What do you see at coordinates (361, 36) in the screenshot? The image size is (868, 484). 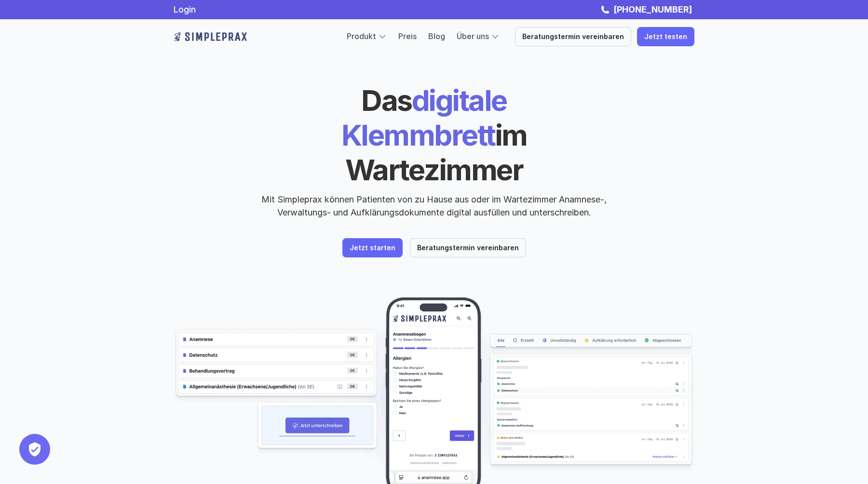 I see `a: Produkt` at bounding box center [361, 36].